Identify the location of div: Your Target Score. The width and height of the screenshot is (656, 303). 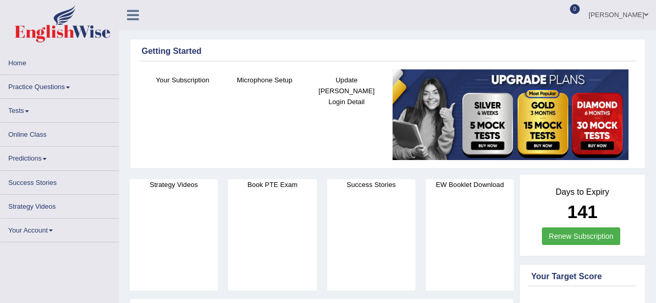
(582, 277).